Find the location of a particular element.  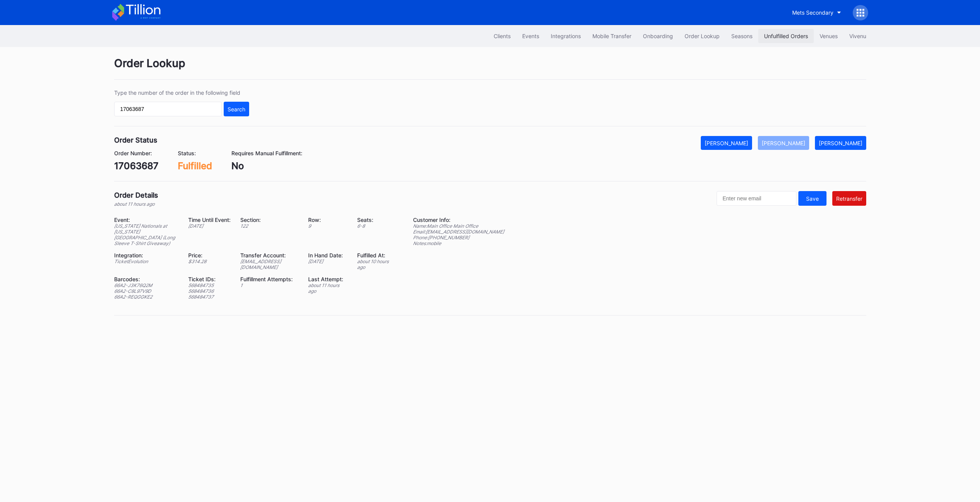

div: $ 314.28 is located at coordinates (209, 261).